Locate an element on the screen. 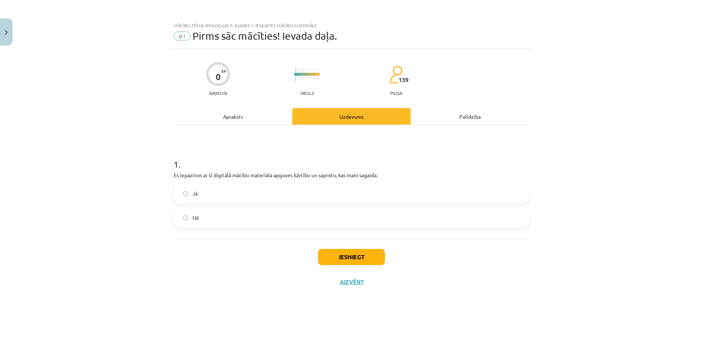 This screenshot has height=343, width=703. span: XP is located at coordinates (223, 71).